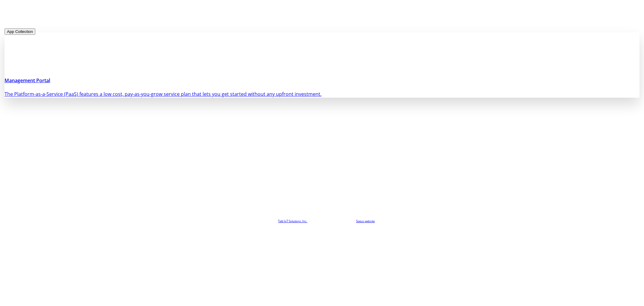 Image resolution: width=644 pixels, height=306 pixels. Describe the element at coordinates (46, 17) in the screenshot. I see `span: 1 app` at that location.